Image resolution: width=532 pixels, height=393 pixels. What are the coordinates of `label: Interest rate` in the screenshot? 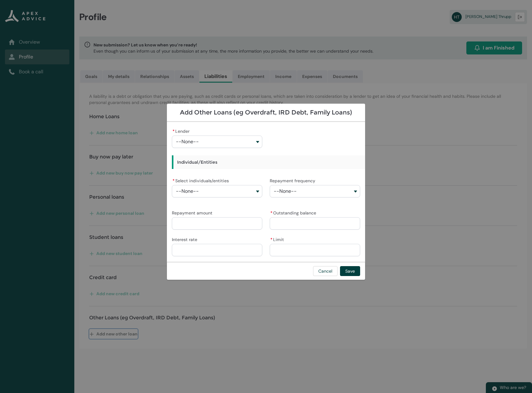 It's located at (186, 239).